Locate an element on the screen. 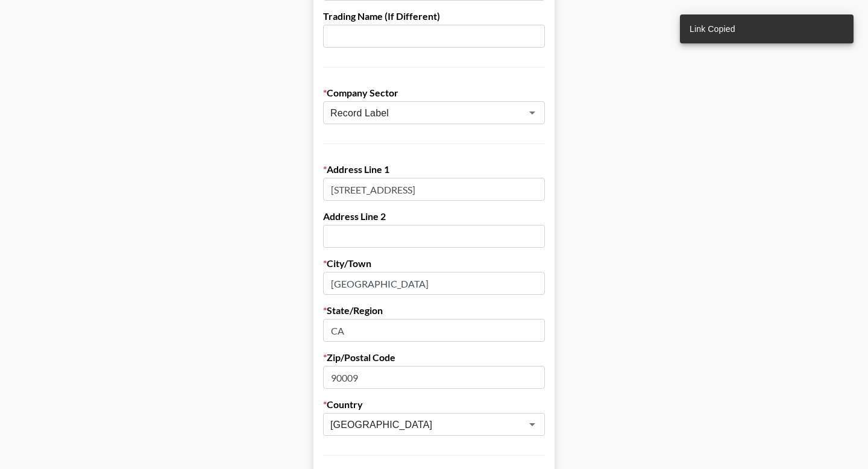 The image size is (868, 469). label: State/Region is located at coordinates (434, 310).